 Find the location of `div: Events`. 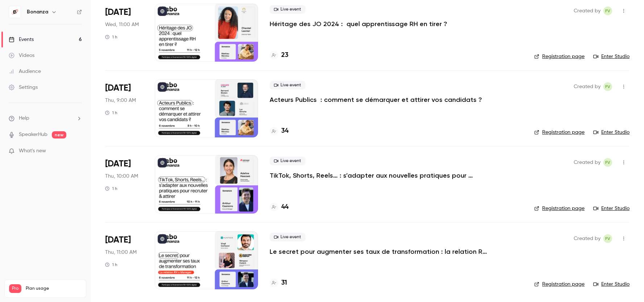

div: Events is located at coordinates (21, 40).